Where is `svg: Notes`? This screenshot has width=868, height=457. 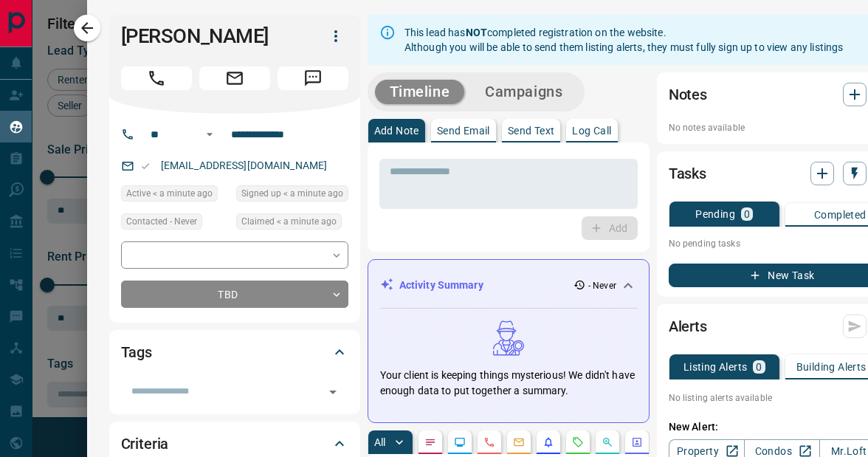 svg: Notes is located at coordinates (431, 442).